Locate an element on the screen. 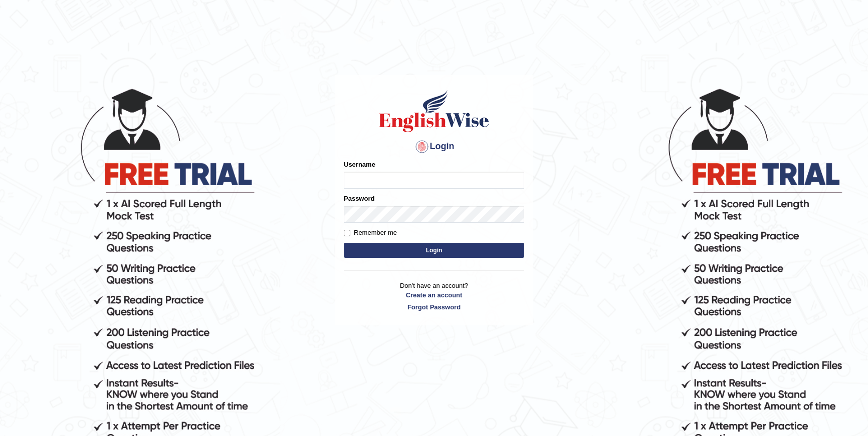  a: Create an account is located at coordinates (434, 295).